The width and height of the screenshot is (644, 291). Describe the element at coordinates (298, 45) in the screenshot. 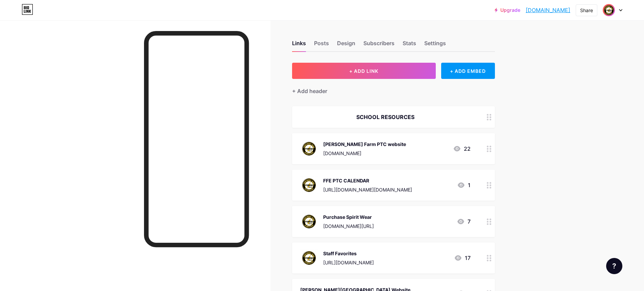

I see `div: Links` at that location.